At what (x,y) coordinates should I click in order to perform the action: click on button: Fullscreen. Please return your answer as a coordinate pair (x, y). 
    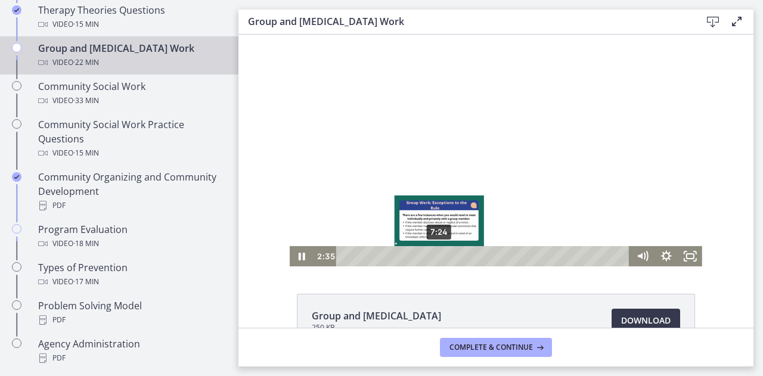
    Looking at the image, I should click on (452, 222).